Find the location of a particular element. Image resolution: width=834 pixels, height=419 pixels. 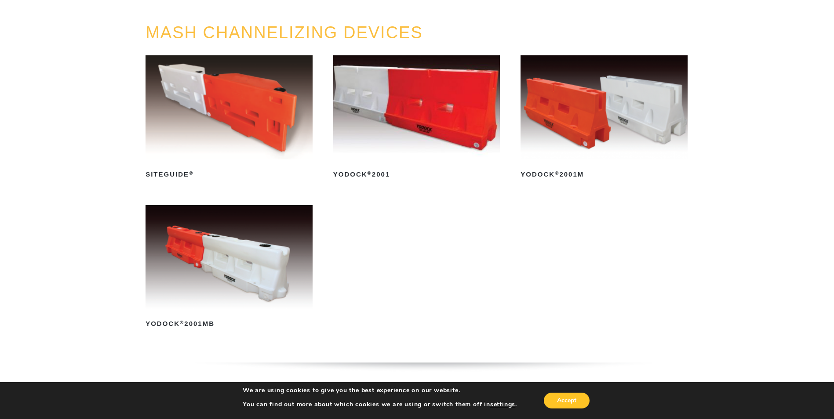

a: SiteGuide® is located at coordinates (229, 118).